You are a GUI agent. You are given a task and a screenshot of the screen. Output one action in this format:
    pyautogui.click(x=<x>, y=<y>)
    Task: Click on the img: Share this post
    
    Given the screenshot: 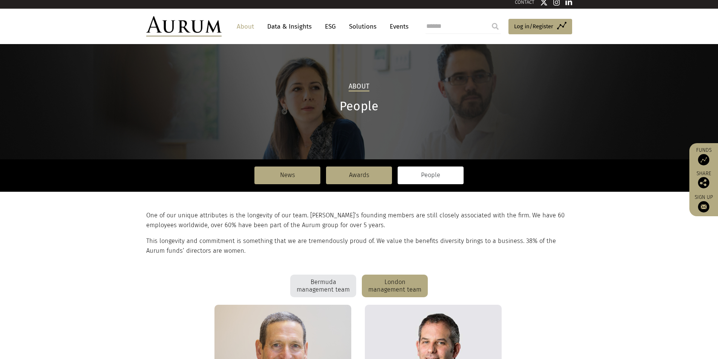 What is the action you would take?
    pyautogui.click(x=704, y=183)
    